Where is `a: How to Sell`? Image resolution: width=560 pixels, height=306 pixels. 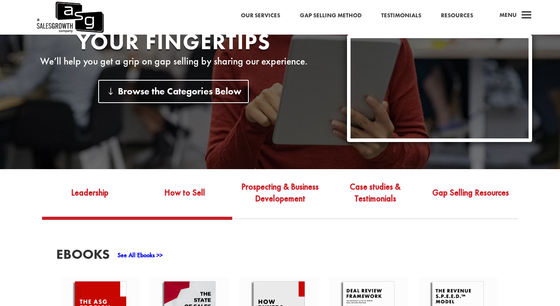
a: How to Sell is located at coordinates (185, 198).